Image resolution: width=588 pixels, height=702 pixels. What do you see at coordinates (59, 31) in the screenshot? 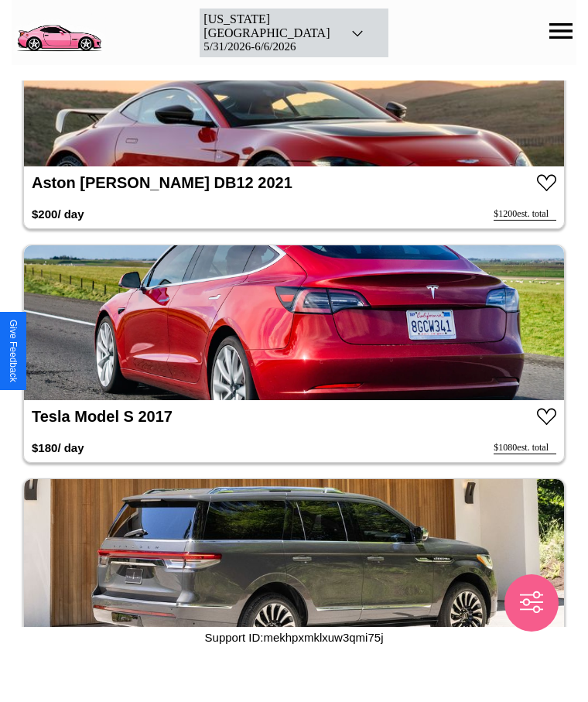
I see `img: logo` at bounding box center [59, 31].